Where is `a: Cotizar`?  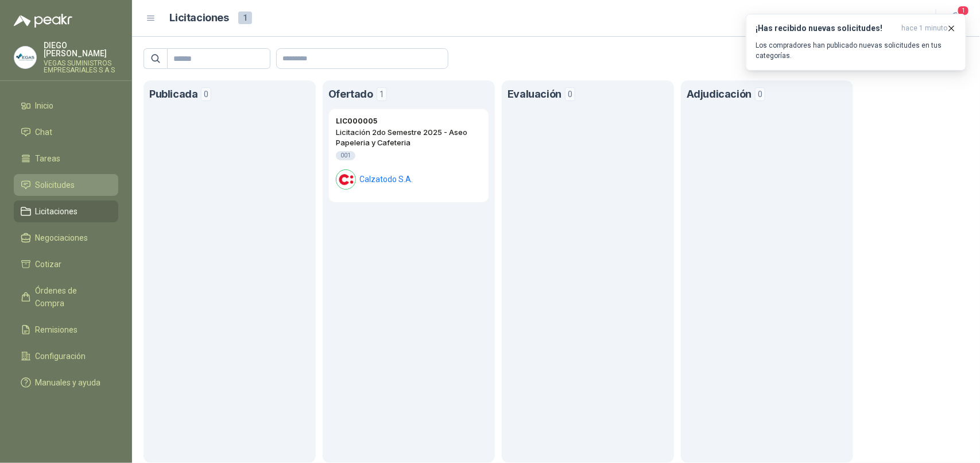 a: Cotizar is located at coordinates (66, 264).